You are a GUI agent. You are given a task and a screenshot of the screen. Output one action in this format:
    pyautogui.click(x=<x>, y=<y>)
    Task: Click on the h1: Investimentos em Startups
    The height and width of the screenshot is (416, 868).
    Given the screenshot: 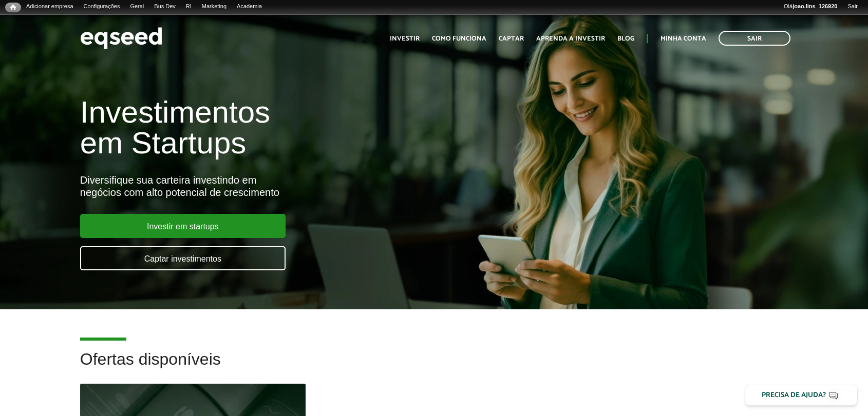 What is the action you would take?
    pyautogui.click(x=289, y=128)
    